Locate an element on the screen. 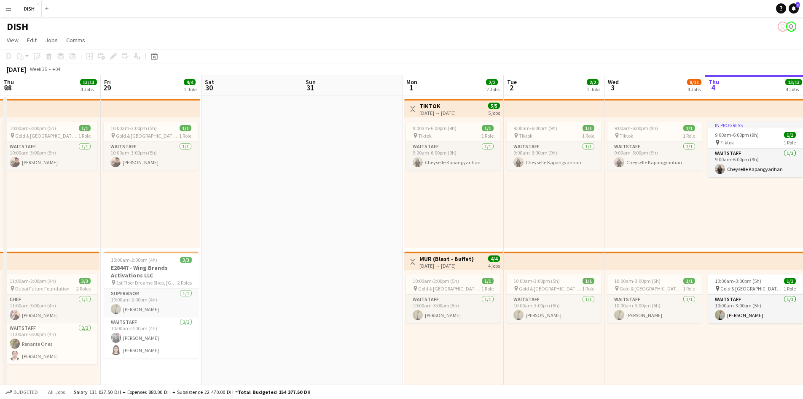  span: Wed is located at coordinates (614, 82).